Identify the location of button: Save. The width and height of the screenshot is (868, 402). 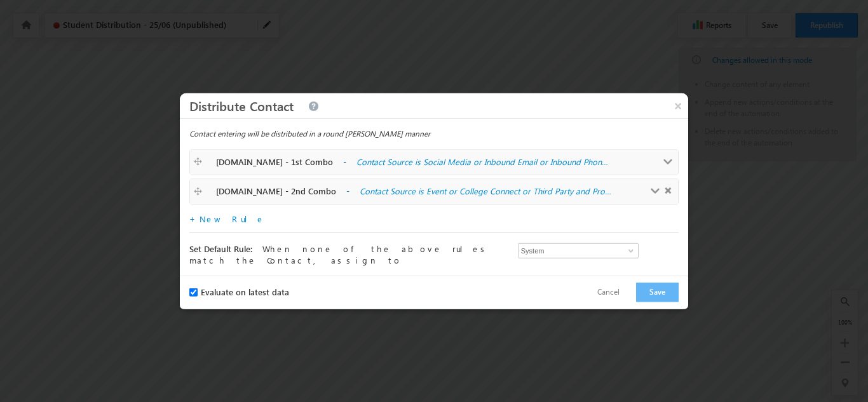
(657, 292).